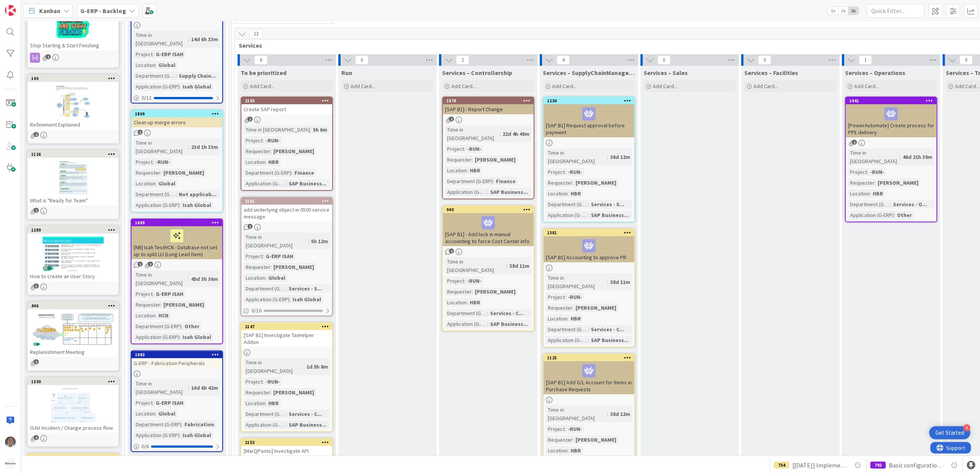 The width and height of the screenshot is (980, 474). Describe the element at coordinates (610, 340) in the screenshot. I see `div: SAP Business...` at that location.